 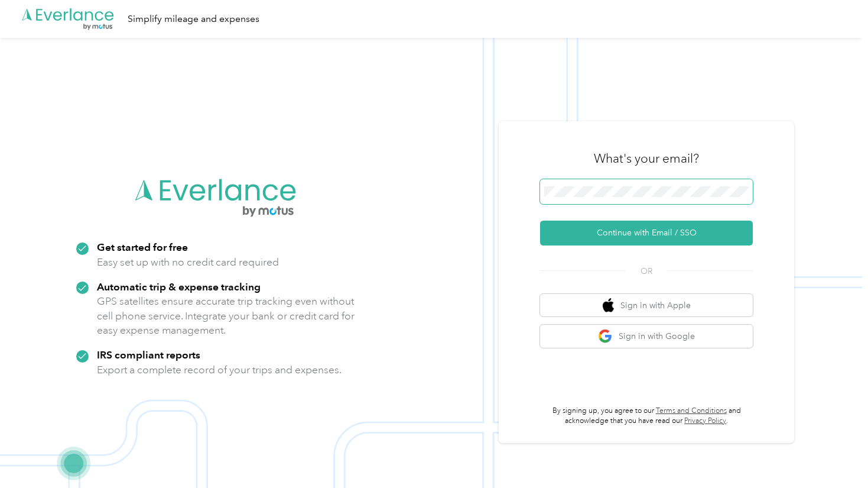 I want to click on strong: IRS compliant reports, so click(x=148, y=354).